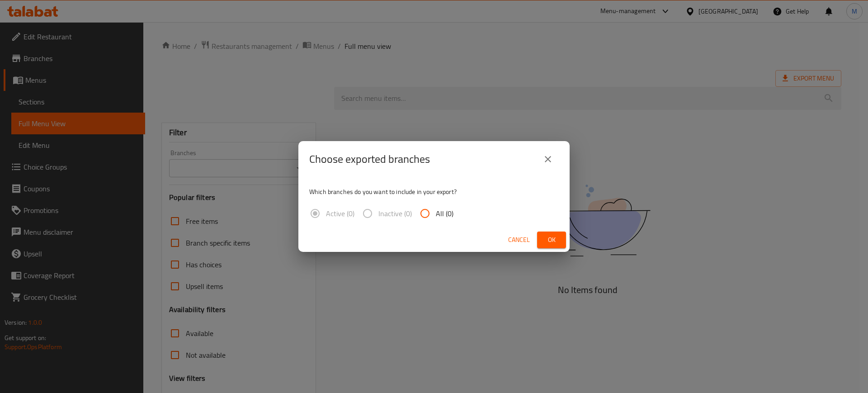 The width and height of the screenshot is (868, 393). What do you see at coordinates (548, 159) in the screenshot?
I see `button: close` at bounding box center [548, 159].